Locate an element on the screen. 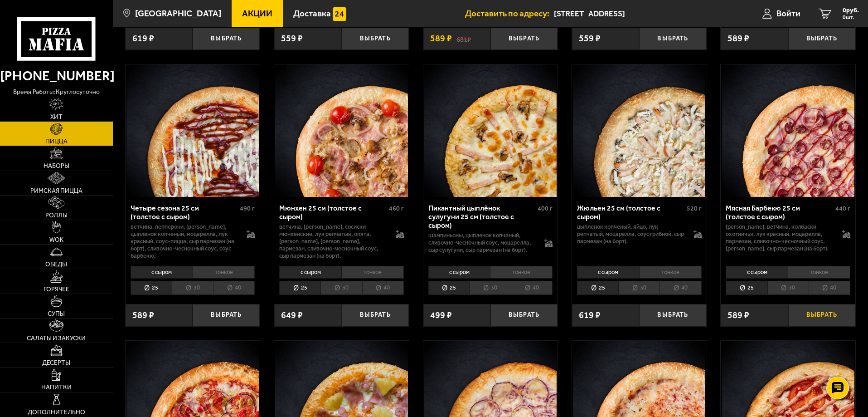 This screenshot has height=417, width=868. span: 649 ₽ is located at coordinates (292, 315).